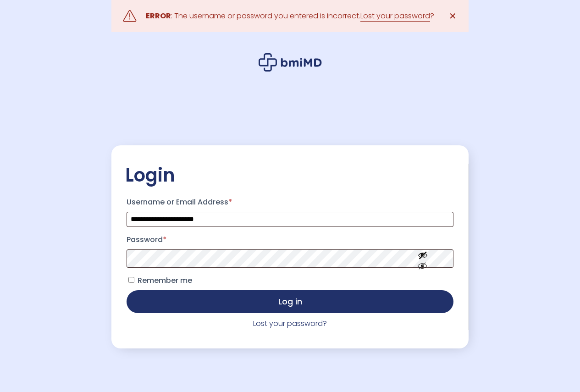 The image size is (580, 392). I want to click on a: Lost your password, so click(395, 16).